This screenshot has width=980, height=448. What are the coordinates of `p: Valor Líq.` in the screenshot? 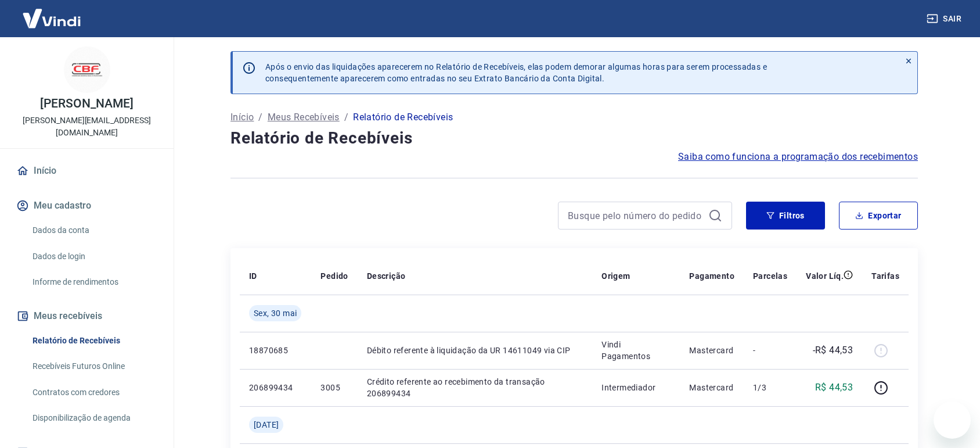 It's located at (825, 276).